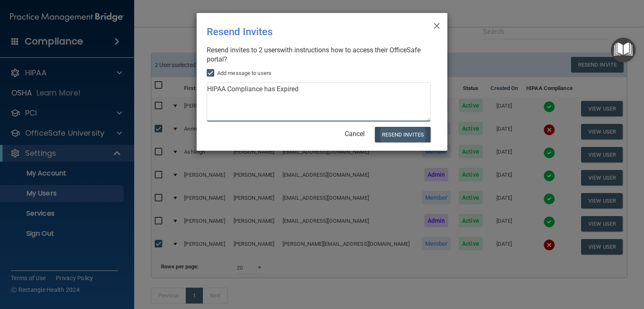 This screenshot has height=309, width=644. What do you see at coordinates (305, 32) in the screenshot?
I see `div: Resend Invites` at bounding box center [305, 32].